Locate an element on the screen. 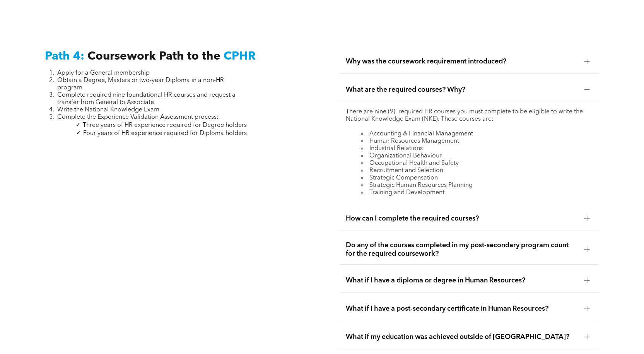  li: Industrial Relations is located at coordinates (477, 149).